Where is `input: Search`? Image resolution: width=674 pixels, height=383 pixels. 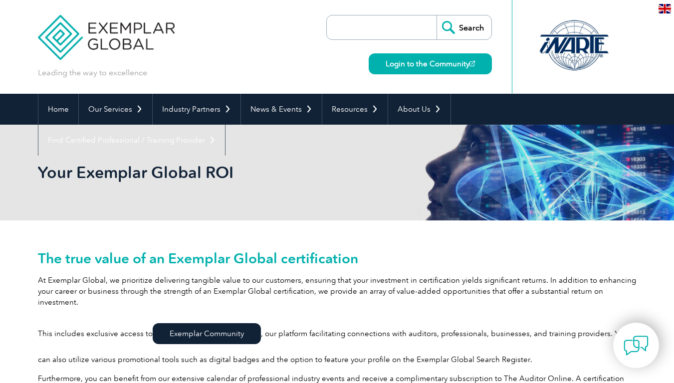
input: Search is located at coordinates (464, 27).